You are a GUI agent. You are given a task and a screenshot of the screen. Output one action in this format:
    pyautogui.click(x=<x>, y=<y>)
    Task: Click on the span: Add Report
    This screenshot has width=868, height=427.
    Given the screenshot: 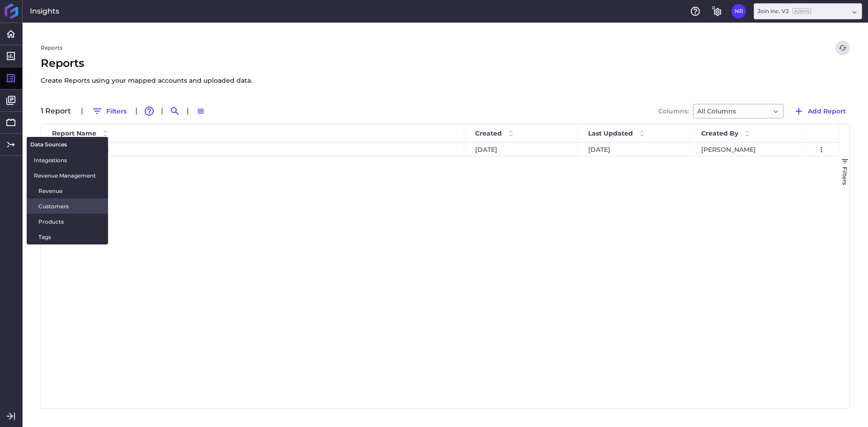 What is the action you would take?
    pyautogui.click(x=827, y=111)
    